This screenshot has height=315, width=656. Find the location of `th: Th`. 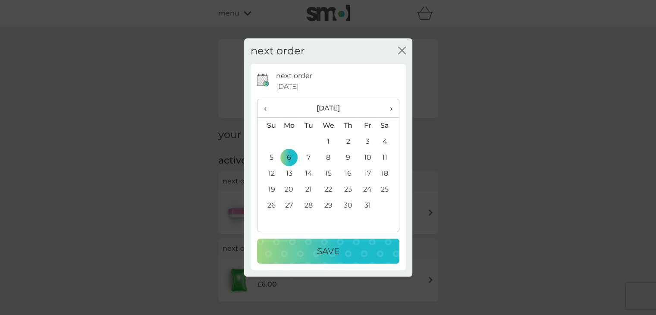

th: Th is located at coordinates (347, 125).